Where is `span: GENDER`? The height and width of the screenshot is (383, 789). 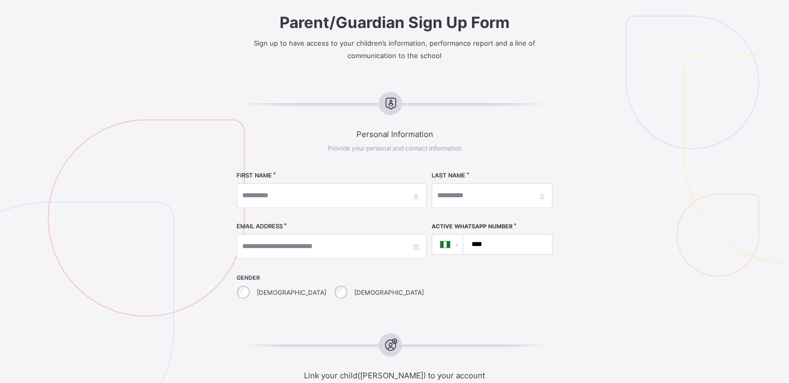
span: GENDER is located at coordinates (331, 277).